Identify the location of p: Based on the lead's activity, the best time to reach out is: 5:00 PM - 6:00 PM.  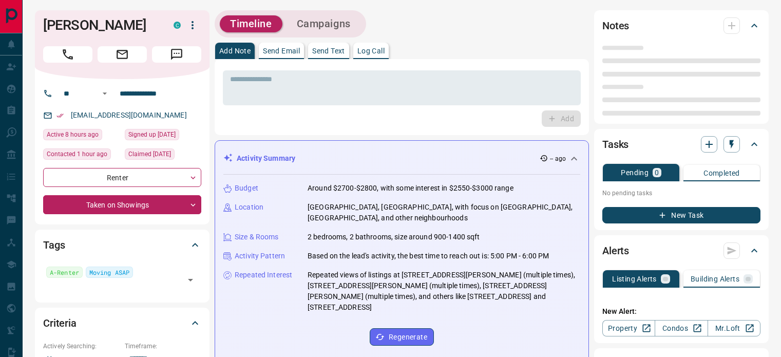
(428, 256).